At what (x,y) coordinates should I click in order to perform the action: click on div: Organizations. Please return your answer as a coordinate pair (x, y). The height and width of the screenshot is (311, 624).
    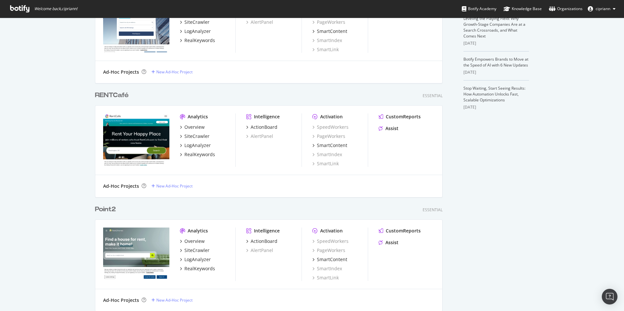
    Looking at the image, I should click on (565, 9).